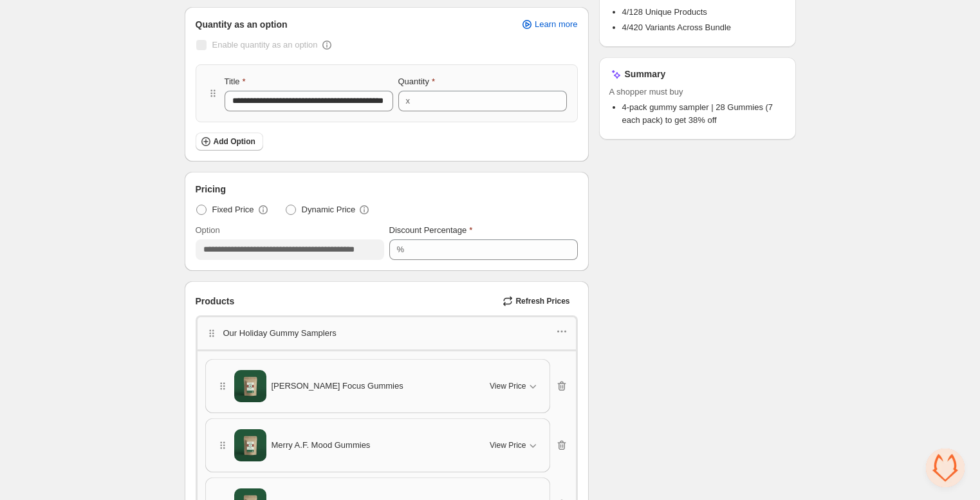  Describe the element at coordinates (698, 92) in the screenshot. I see `span: A shopper must buy` at that location.